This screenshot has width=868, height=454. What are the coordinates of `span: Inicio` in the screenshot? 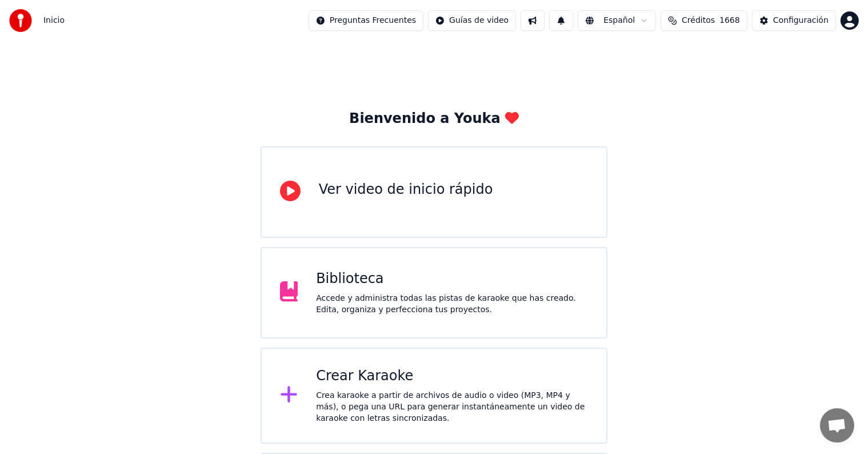 It's located at (53, 20).